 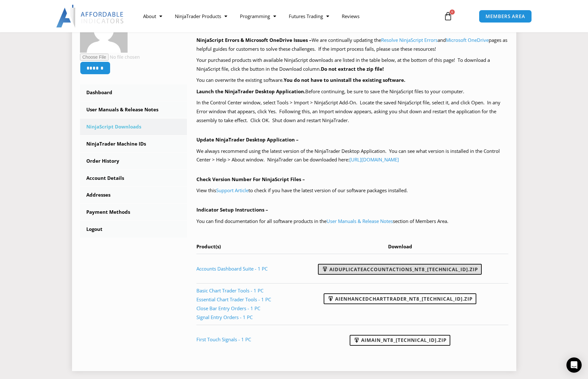 What do you see at coordinates (251, 179) in the screenshot?
I see `b: Check Version Number For NinjaScript Files –` at bounding box center [251, 179].